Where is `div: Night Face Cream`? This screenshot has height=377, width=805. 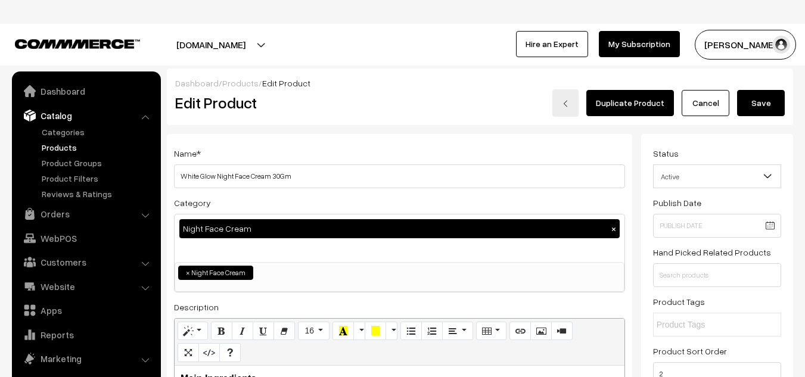 div: Night Face Cream is located at coordinates (399, 229).